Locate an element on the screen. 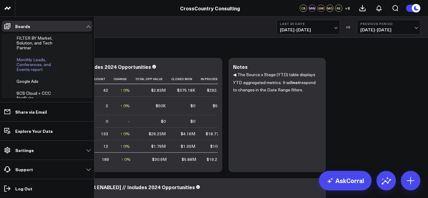 Image resolution: width=428 pixels, height=198 pixels. b: not is located at coordinates (296, 82).